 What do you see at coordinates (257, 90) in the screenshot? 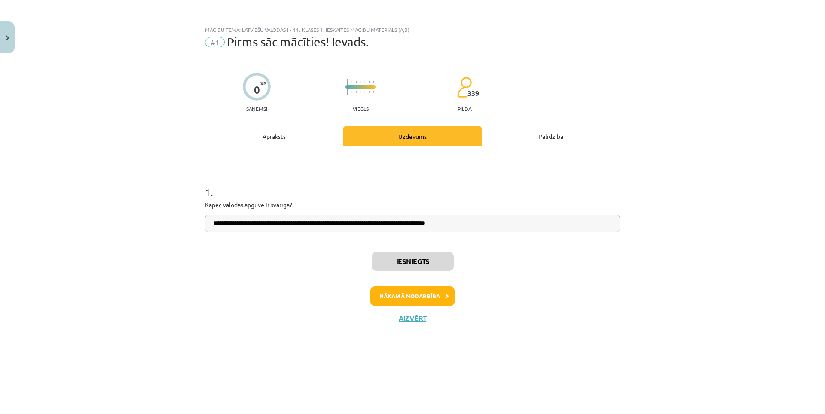
I see `div: 0` at bounding box center [257, 90].